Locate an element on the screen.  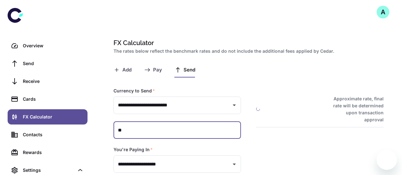
div: A is located at coordinates (383, 12).